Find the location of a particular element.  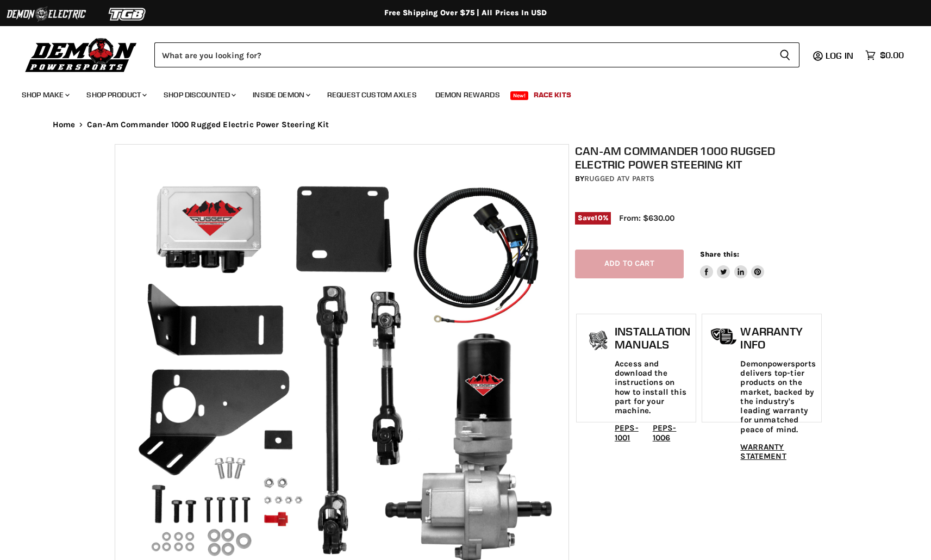

a: PEPS-1006 is located at coordinates (664, 432).